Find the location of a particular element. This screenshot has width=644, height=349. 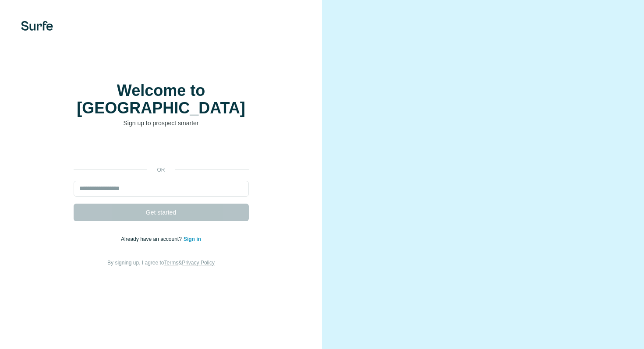

p: or is located at coordinates (161, 170).